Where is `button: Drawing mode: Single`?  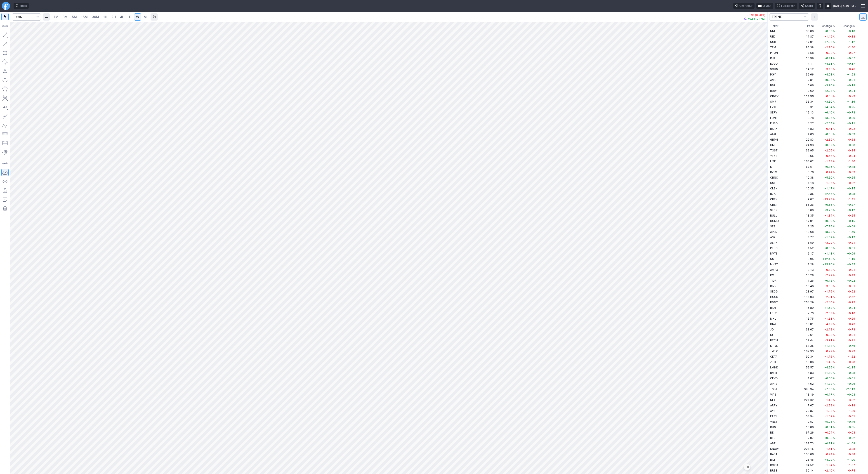 button: Drawing mode: Single is located at coordinates (5, 163).